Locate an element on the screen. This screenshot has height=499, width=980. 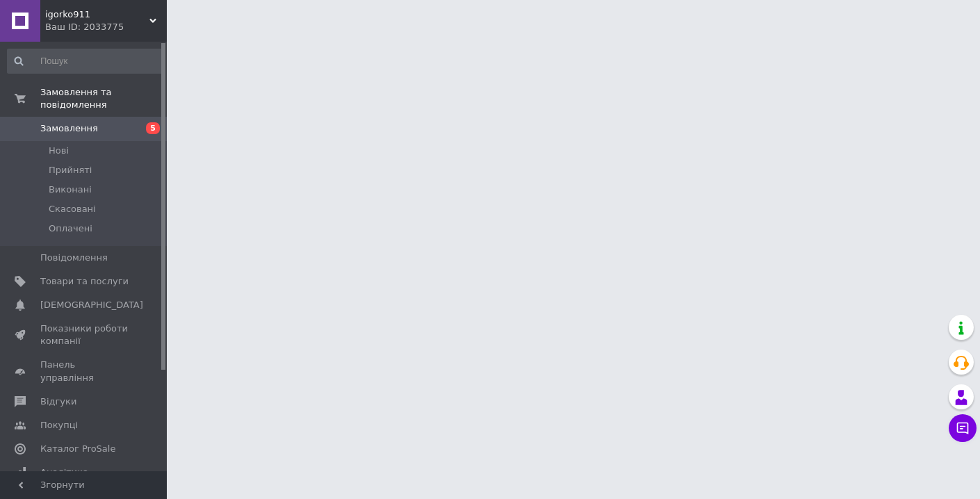
span: Каталог ProSale is located at coordinates (78, 449).